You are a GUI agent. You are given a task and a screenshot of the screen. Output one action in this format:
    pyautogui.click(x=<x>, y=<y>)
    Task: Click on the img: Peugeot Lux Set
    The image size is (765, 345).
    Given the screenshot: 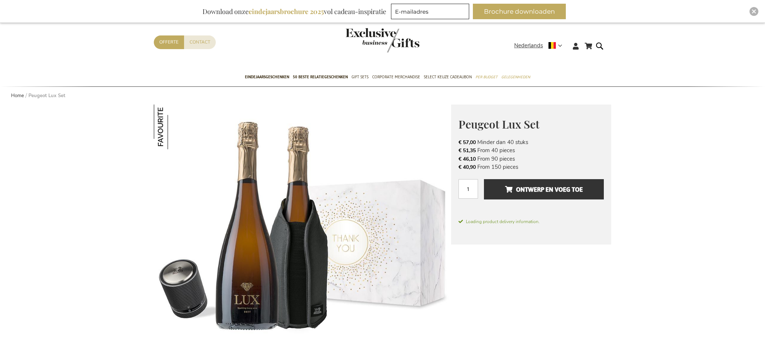 What is the action you would take?
    pyautogui.click(x=176, y=127)
    